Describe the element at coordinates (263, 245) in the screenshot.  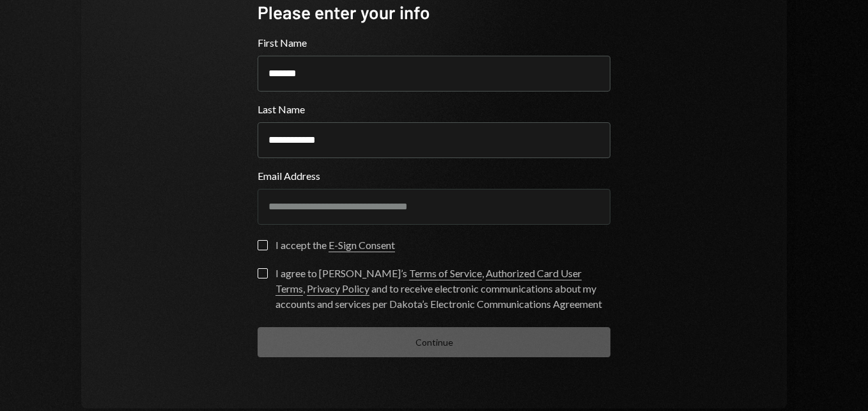
I see `button: I accept the E-Sign Consent` at that location.